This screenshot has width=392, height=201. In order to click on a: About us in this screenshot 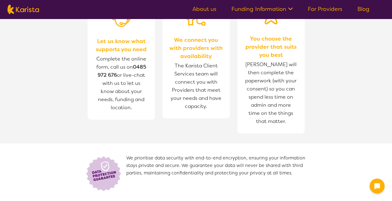, I will do `click(204, 9)`.